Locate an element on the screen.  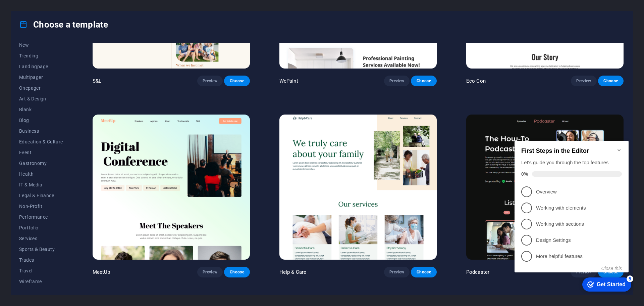
div: Let's guide you through the top features is located at coordinates (60, 32).